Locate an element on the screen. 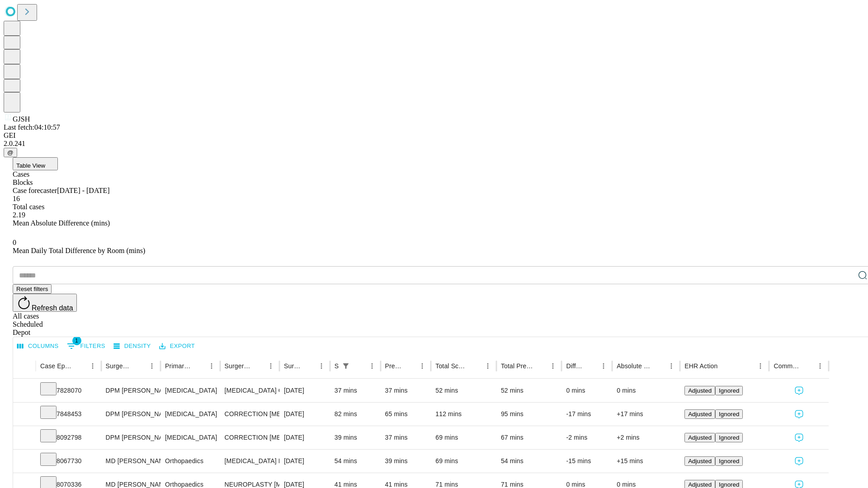 This screenshot has height=488, width=868. span: 0 is located at coordinates (15, 242).